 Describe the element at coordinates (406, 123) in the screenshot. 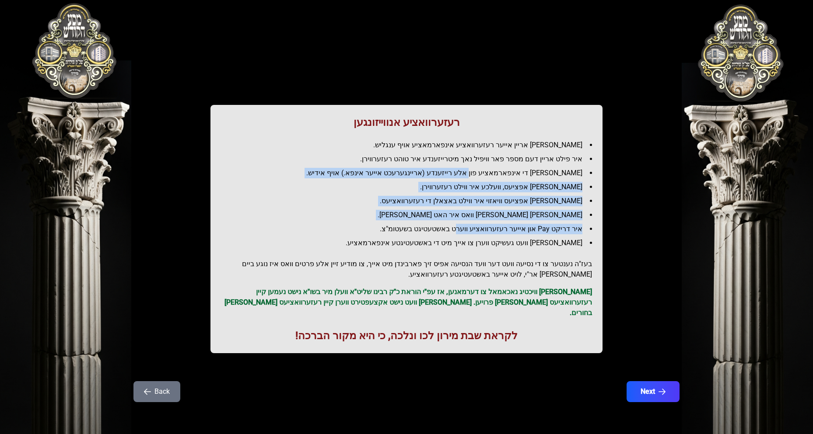

I see `h1: רעזערוואציע אנווייזונגען` at that location.